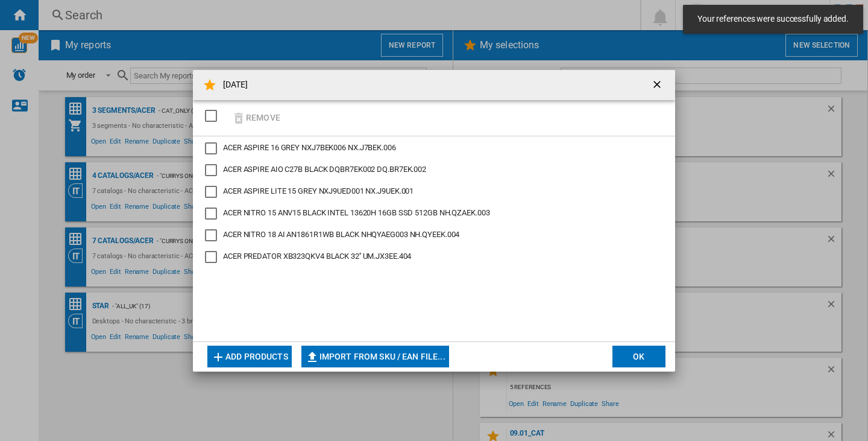 The height and width of the screenshot is (441, 868). Describe the element at coordinates (250, 357) in the screenshot. I see `button: Add products` at that location.